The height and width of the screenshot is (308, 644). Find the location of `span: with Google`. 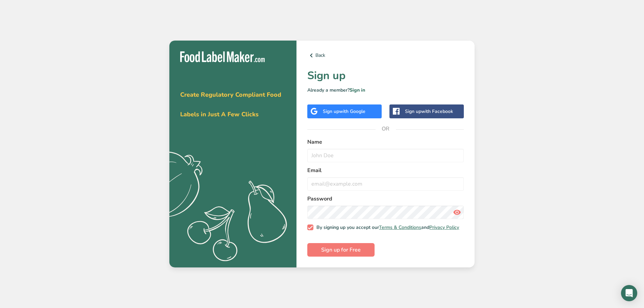

span: with Google is located at coordinates (353, 111).